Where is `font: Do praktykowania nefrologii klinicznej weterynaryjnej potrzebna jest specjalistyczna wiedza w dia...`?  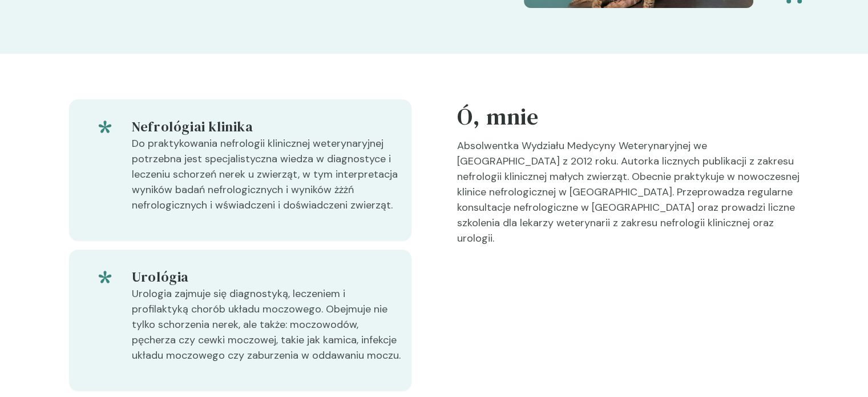 font: Do praktykowania nefrologii klinicznej weterynaryjnej potrzebna jest specjalistyczna wiedza w dia... is located at coordinates (265, 174).